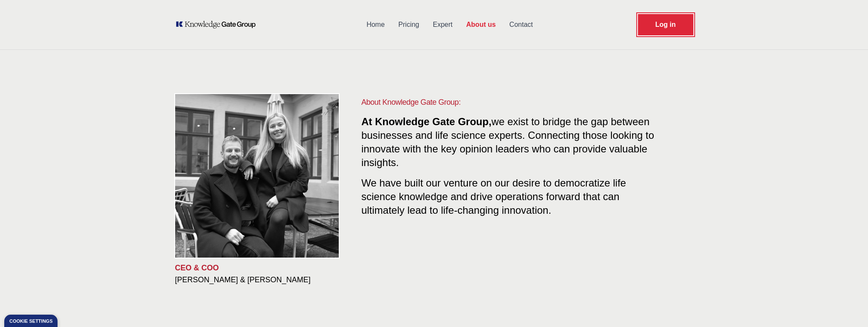 This screenshot has width=868, height=327. I want to click on a: Contact, so click(521, 24).